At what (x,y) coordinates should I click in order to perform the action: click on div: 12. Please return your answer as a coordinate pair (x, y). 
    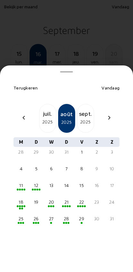
    Looking at the image, I should click on (36, 186).